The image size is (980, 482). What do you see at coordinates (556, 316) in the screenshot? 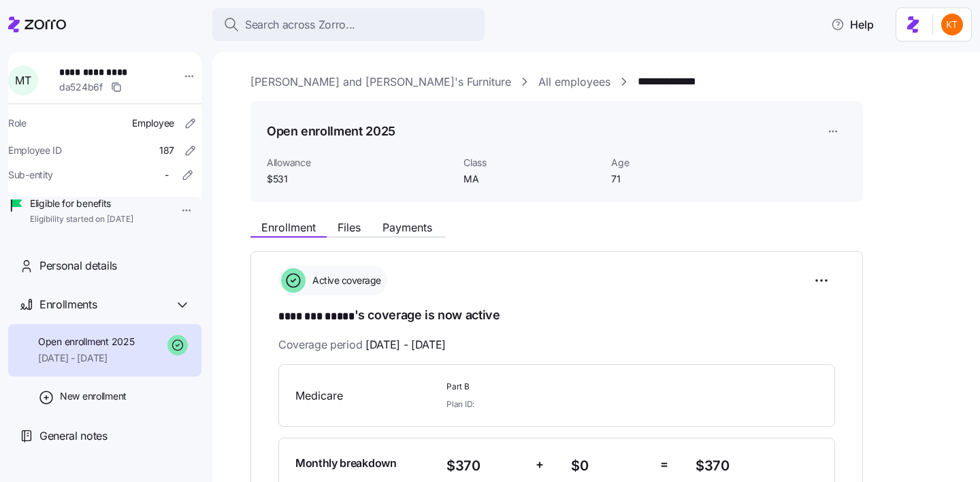
I see `h1: 's coverage is now active` at bounding box center [556, 316].